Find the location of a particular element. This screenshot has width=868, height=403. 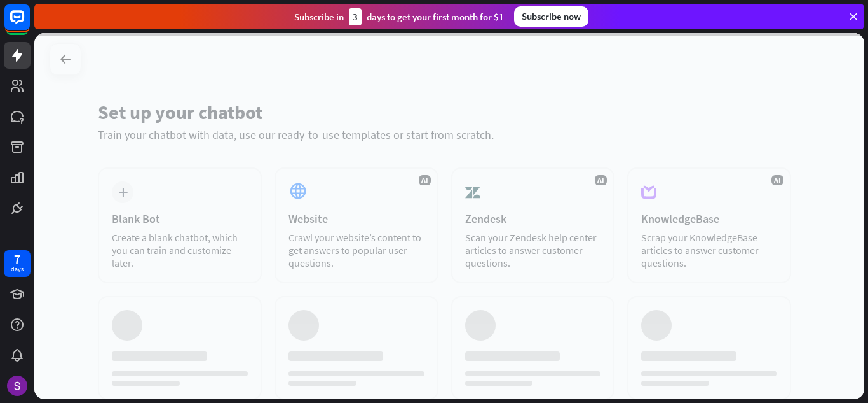

div: days is located at coordinates (17, 269).